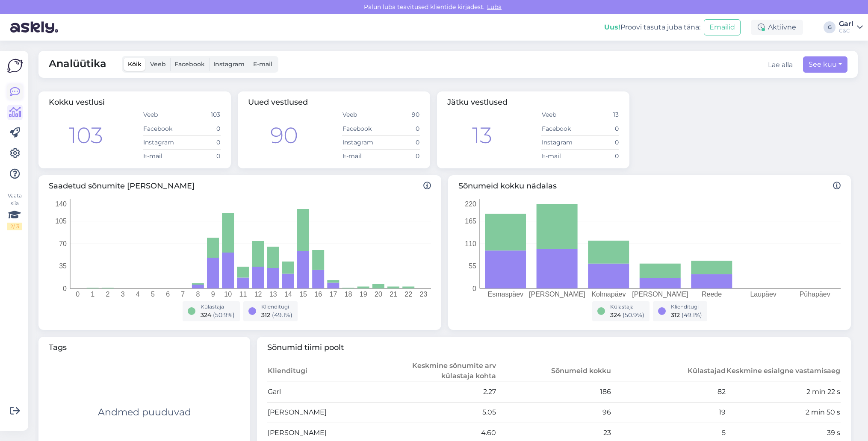 The height and width of the screenshot is (441, 868). Describe the element at coordinates (122, 294) in the screenshot. I see `tspan: 3` at that location.